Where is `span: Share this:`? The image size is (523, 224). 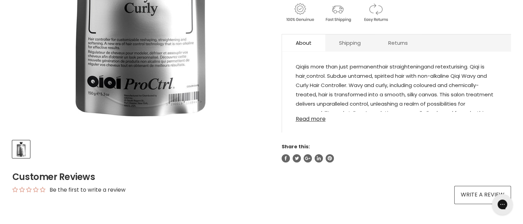
span: Share this: is located at coordinates (296, 147).